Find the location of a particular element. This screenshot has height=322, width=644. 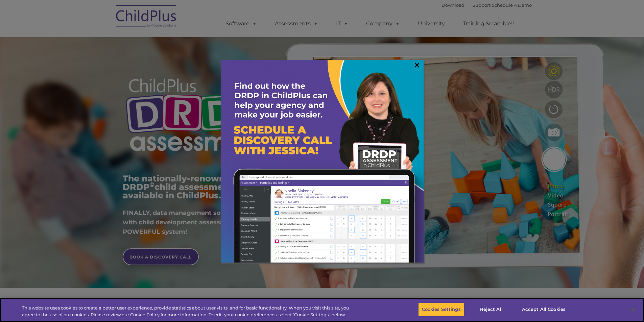

button: Accept All Cookies is located at coordinates (543, 309).